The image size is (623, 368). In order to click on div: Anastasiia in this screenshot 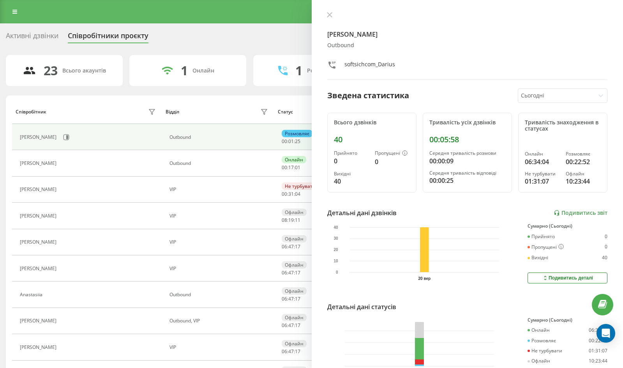, I will do `click(32, 295)`.